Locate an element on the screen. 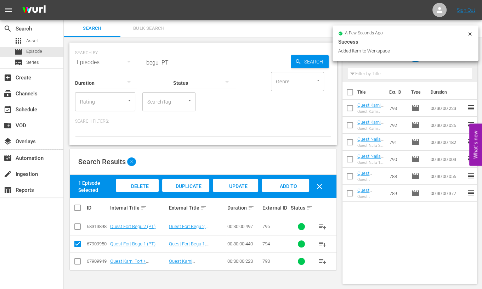 This screenshot has height=289, width=482. a: Quest Kolkata 3 (PT) is located at coordinates (367, 195).